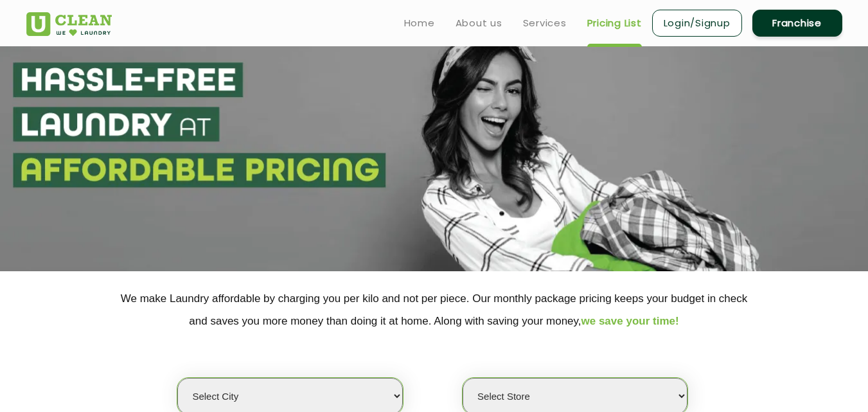 This screenshot has width=868, height=412. I want to click on img: UClean Laundry and Dry Cleaning, so click(69, 24).